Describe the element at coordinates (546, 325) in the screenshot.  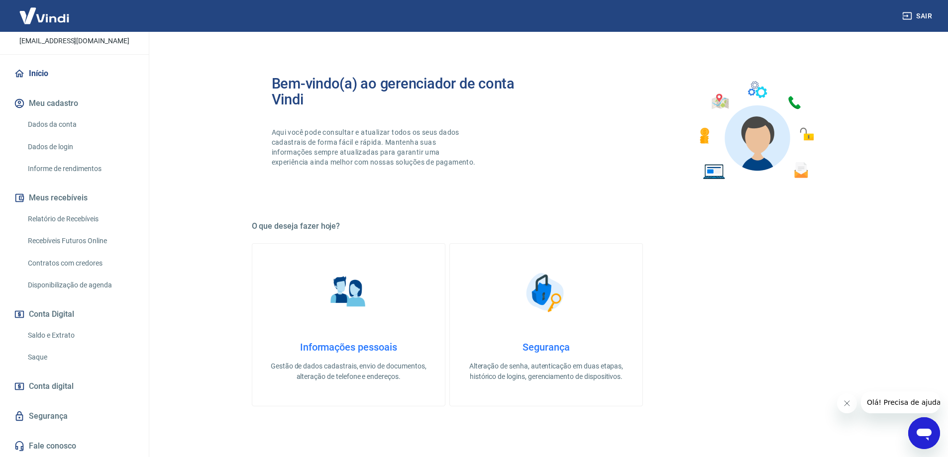
I see `a: SegurançaSegurançaAlteração de senha, autenticação em duas etapas, histórico de logins, gerenciam...` at that location.